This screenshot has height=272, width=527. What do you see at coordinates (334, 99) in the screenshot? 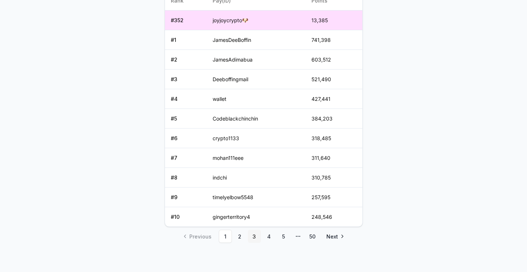
I see `td: 427,441` at bounding box center [334, 99].